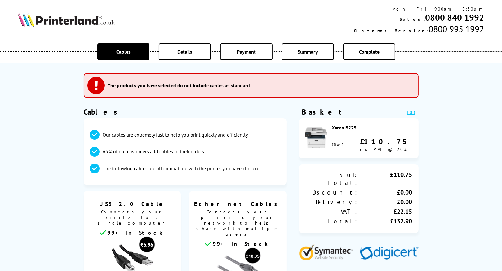 This screenshot has width=502, height=271. Describe the element at coordinates (246, 52) in the screenshot. I see `span: Payment` at that location.